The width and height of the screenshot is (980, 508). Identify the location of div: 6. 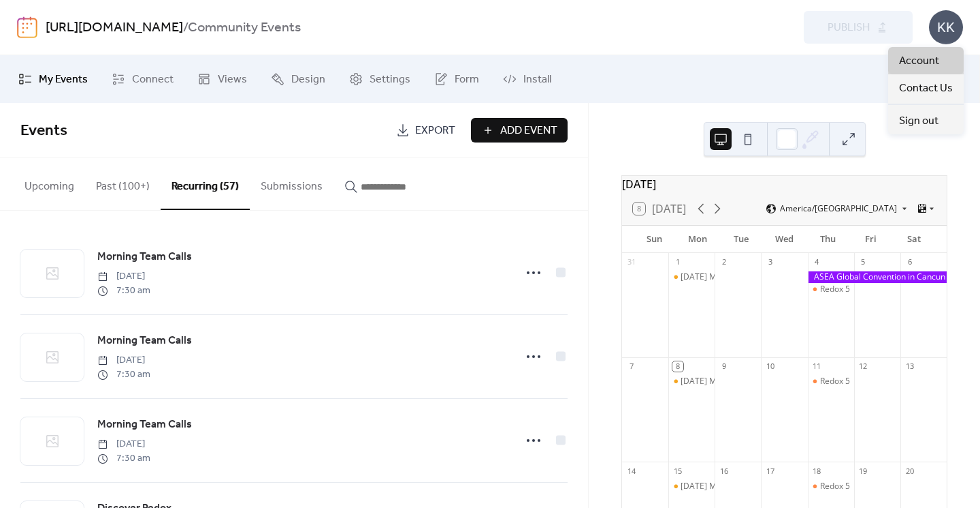
(910, 261).